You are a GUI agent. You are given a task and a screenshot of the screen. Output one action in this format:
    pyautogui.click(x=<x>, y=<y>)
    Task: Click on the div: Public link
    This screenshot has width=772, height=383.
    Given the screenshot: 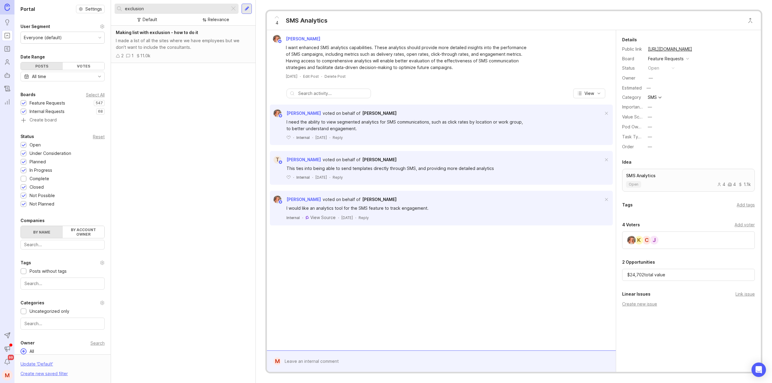 What is the action you would take?
    pyautogui.click(x=632, y=49)
    